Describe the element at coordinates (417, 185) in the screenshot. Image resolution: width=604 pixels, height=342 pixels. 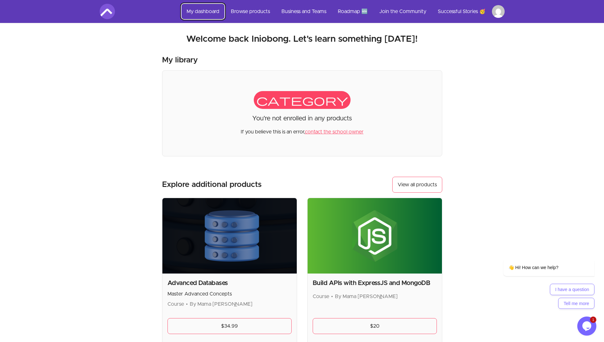
I see `button: View all products` at that location.